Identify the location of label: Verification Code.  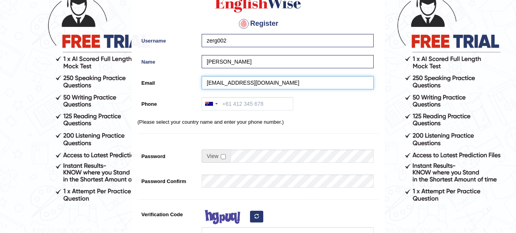
(168, 212).